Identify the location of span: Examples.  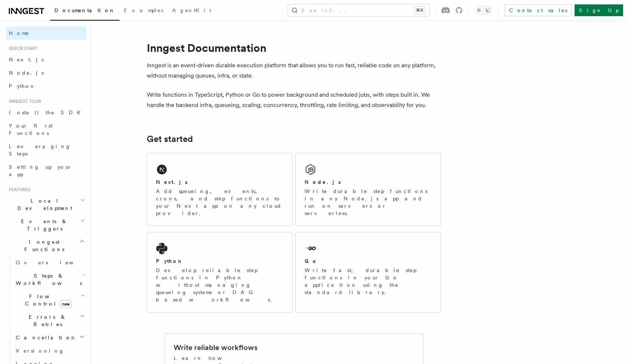
(143, 10).